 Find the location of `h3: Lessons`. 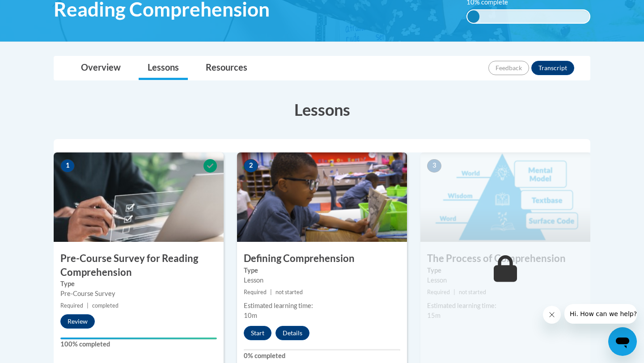

h3: Lessons is located at coordinates (322, 110).